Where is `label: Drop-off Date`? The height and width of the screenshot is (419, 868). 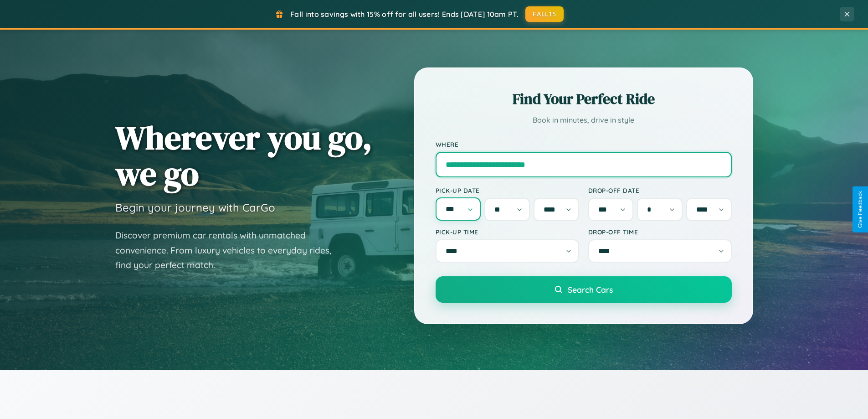
label: Drop-off Date is located at coordinates (660, 190).